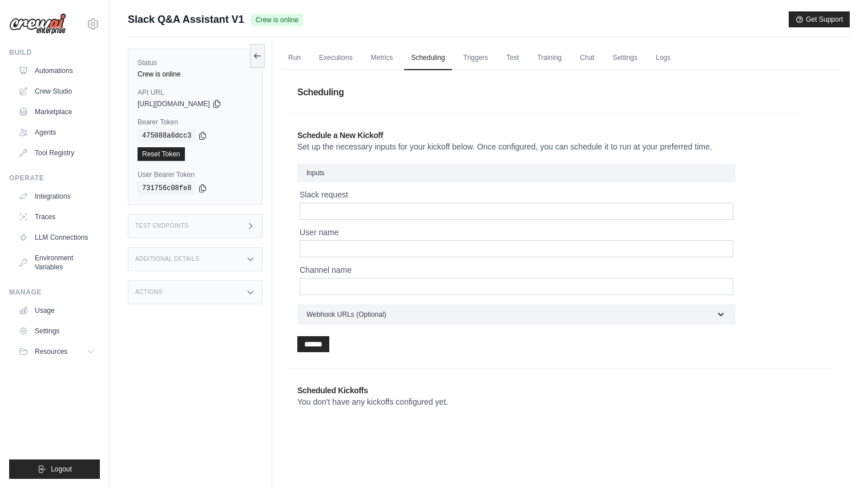 This screenshot has height=488, width=868. What do you see at coordinates (561, 391) in the screenshot?
I see `h2: Scheduled Kickoffs` at bounding box center [561, 391].